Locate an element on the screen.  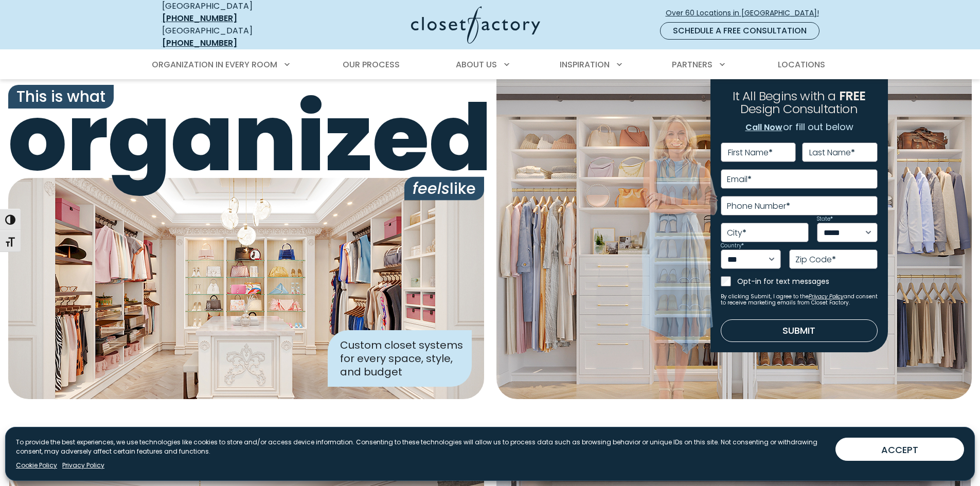
span: Inspiration is located at coordinates (584, 64).